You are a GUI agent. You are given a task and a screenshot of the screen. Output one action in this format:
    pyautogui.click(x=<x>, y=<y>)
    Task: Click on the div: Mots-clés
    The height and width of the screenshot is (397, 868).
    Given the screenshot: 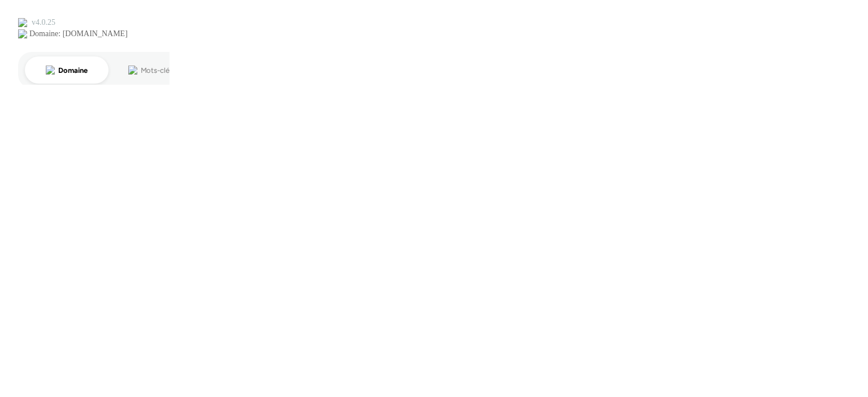 What is the action you would take?
    pyautogui.click(x=157, y=70)
    